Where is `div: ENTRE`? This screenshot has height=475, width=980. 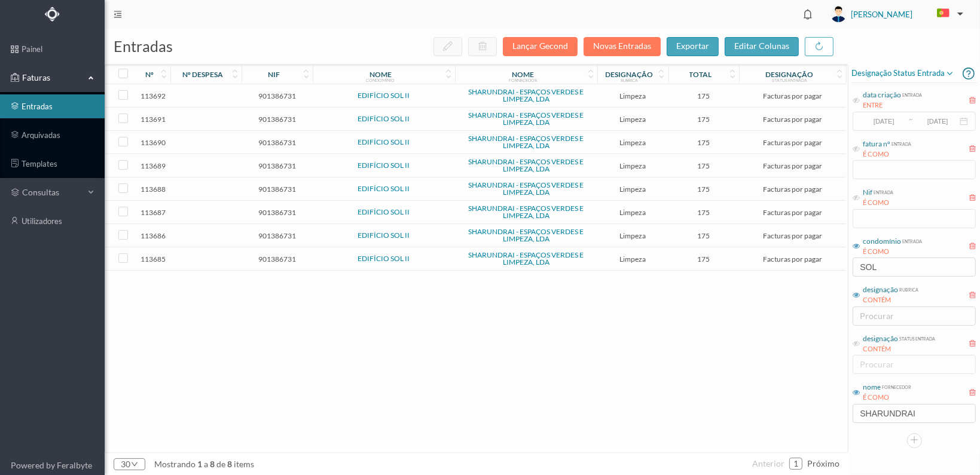 div: ENTRE is located at coordinates (893, 105).